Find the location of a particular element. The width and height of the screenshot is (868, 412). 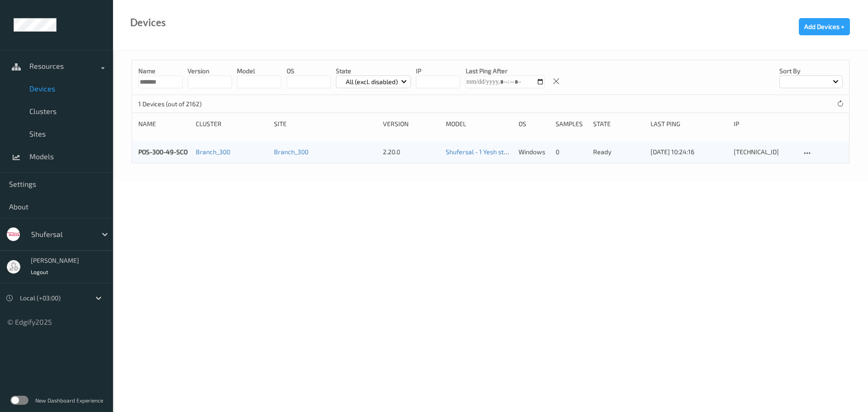

p: Name is located at coordinates (160, 71).